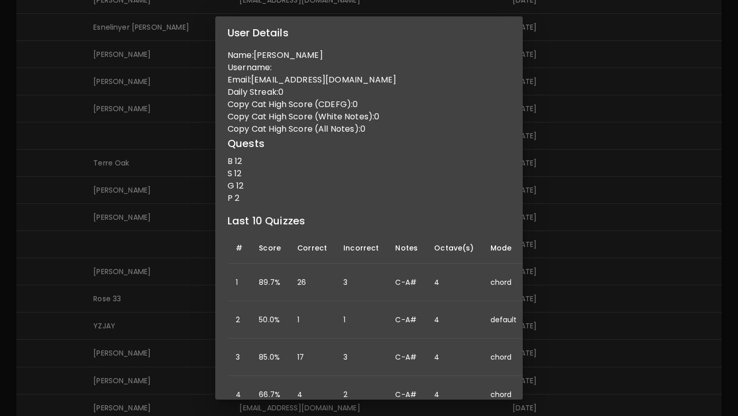  What do you see at coordinates (369, 186) in the screenshot?
I see `p: G 12` at bounding box center [369, 186].